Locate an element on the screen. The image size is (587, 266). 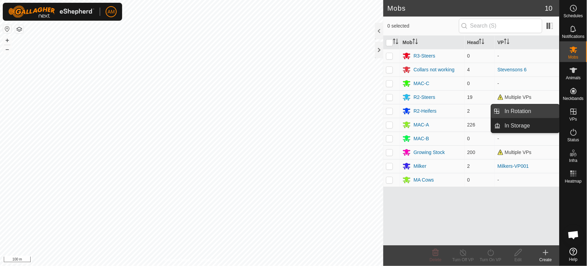
a: Privacy Policy is located at coordinates (177, 260).